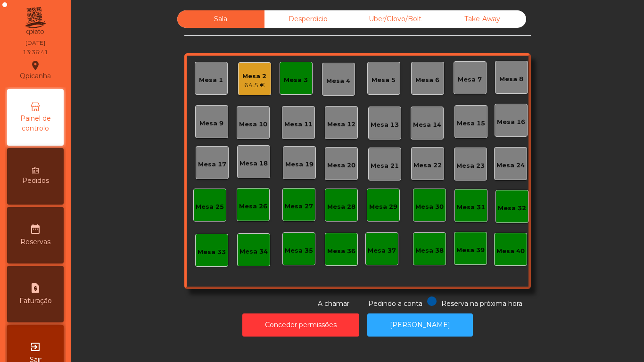 The height and width of the screenshot is (362, 644). I want to click on div: 64.5 €, so click(254, 86).